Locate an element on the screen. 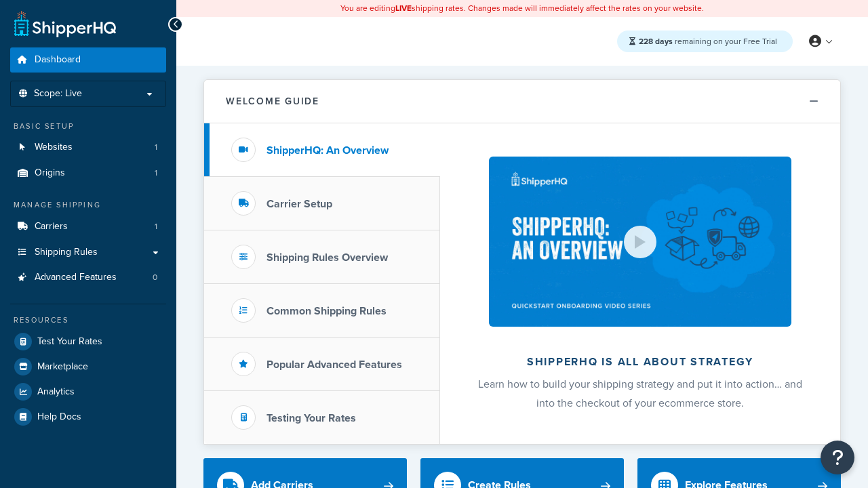 The height and width of the screenshot is (488, 868). span: Websites is located at coordinates (54, 147).